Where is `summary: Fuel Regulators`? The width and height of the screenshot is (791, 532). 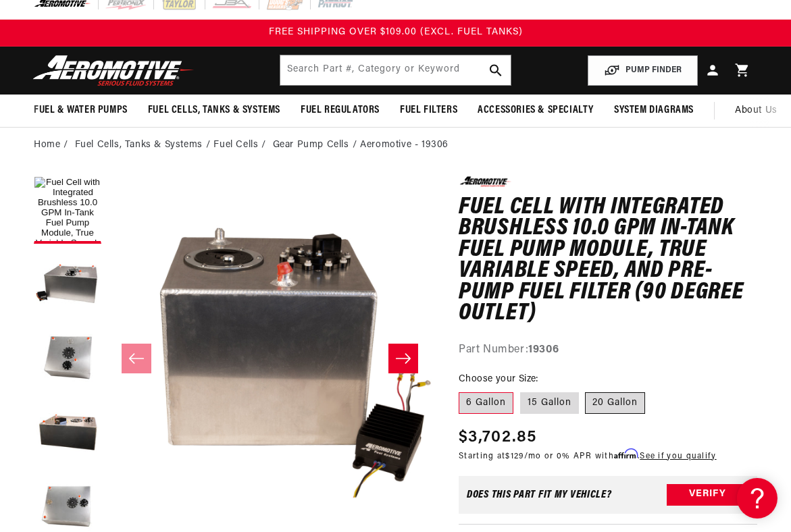
summary: Fuel Regulators is located at coordinates (339, 110).